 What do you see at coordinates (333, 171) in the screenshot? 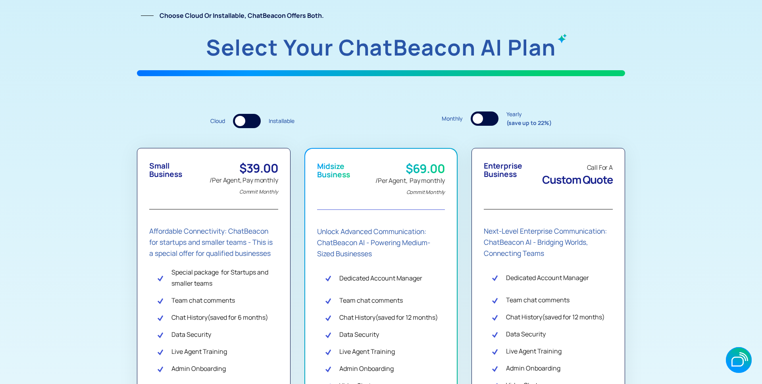
I see `div: Midsize Business` at bounding box center [333, 171].